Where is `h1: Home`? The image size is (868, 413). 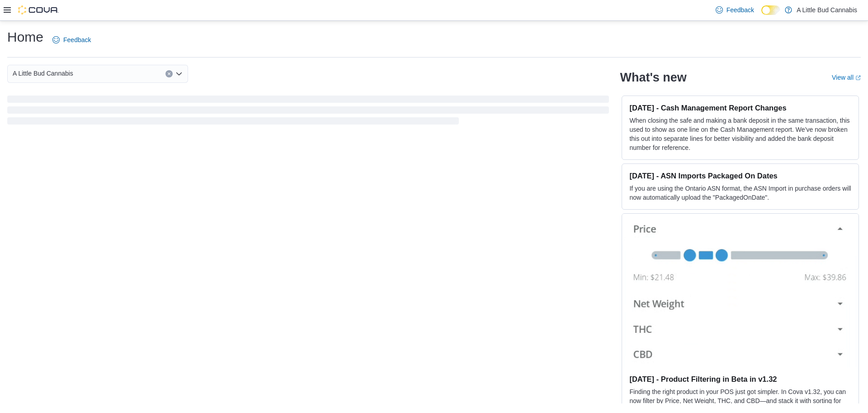 h1: Home is located at coordinates (25, 37).